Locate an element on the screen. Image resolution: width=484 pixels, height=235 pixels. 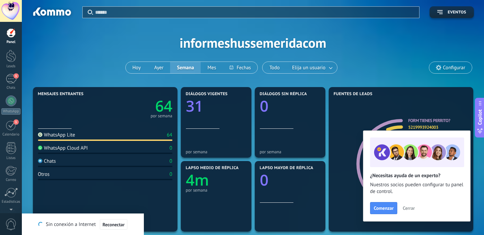
a: 5219993924003 is located at coordinates (423, 127).